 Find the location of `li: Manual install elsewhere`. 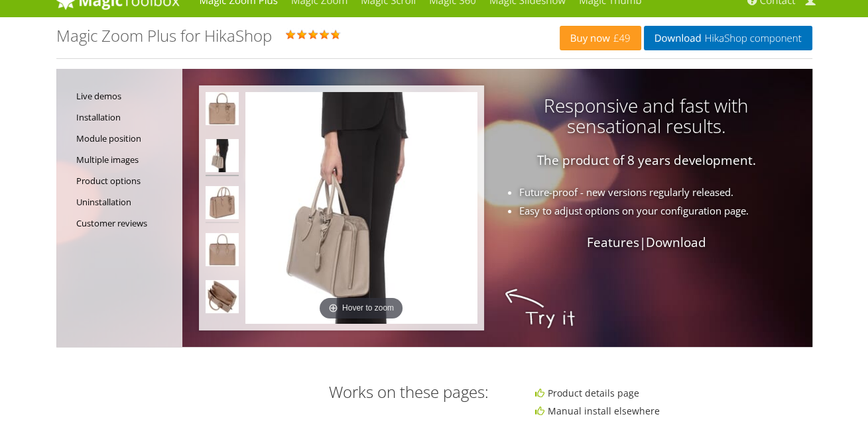

li: Manual install elsewhere is located at coordinates (672, 411).